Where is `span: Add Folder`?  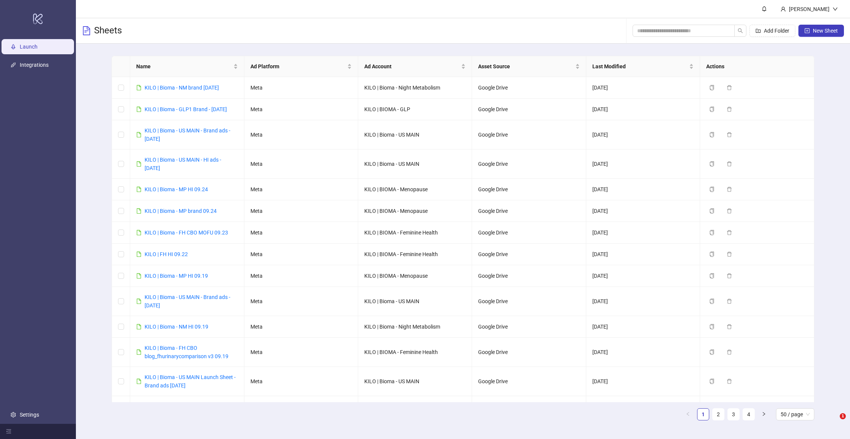
span: Add Folder is located at coordinates (776, 31).